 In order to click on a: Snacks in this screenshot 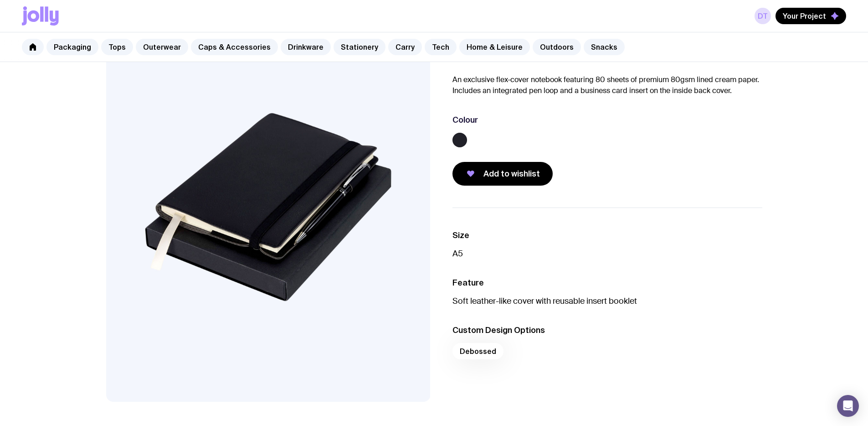, I will do `click(604, 47)`.